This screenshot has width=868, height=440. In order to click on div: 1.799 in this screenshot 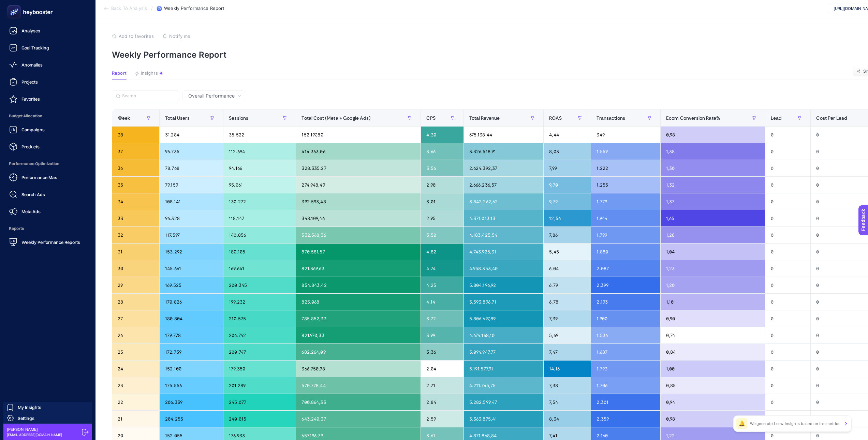, I will do `click(626, 235)`.